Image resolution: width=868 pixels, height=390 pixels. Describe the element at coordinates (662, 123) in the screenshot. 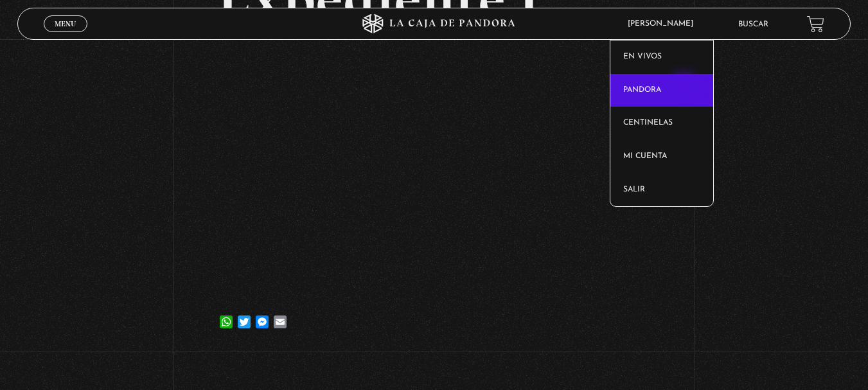

I see `a: Centinelas` at that location.